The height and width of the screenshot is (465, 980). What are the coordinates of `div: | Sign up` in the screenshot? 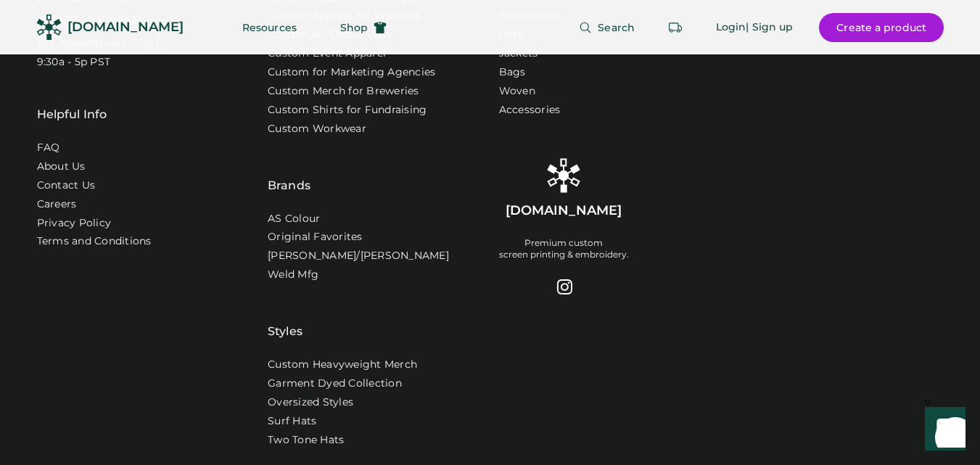 It's located at (769, 27).